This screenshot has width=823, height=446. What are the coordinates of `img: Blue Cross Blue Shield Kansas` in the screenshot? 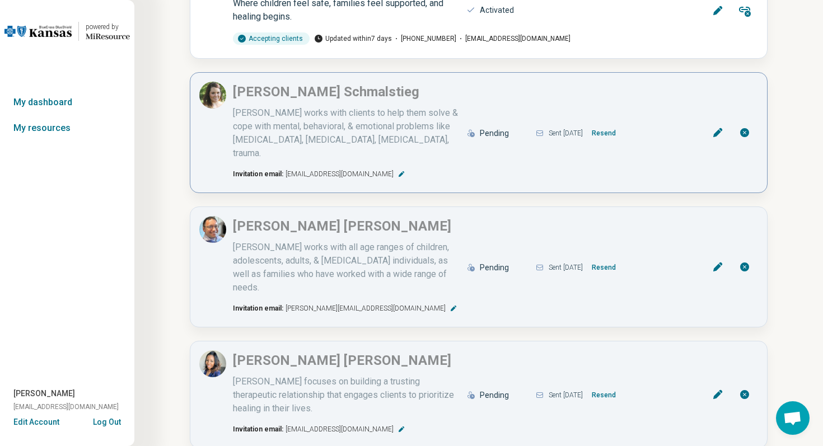 It's located at (38, 31).